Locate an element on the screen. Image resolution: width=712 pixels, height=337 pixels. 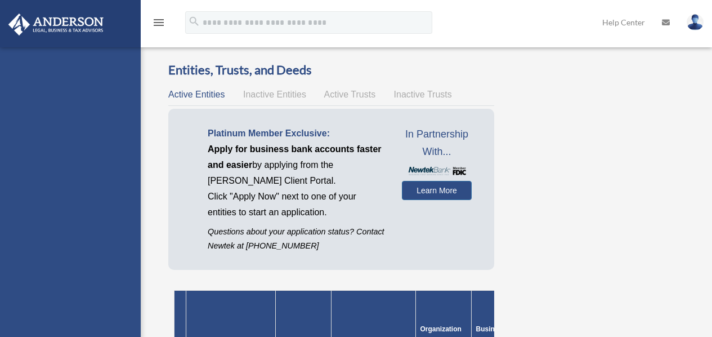
img: Anderson Advisors Platinum Portal is located at coordinates (56, 24).